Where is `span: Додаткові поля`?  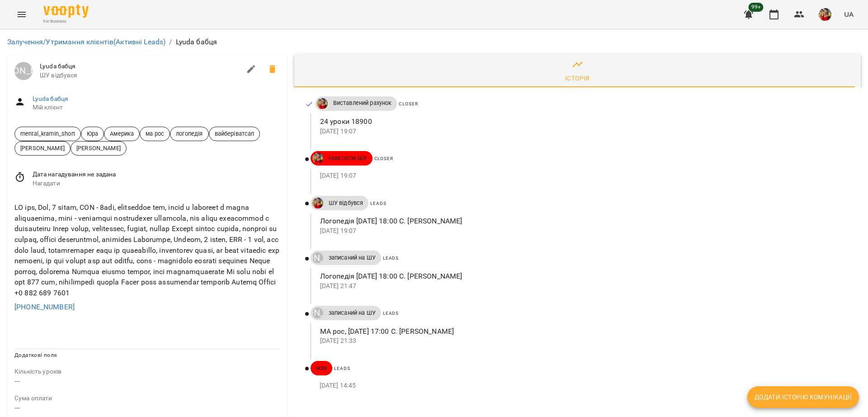
span: Додаткові поля is located at coordinates (36, 355).